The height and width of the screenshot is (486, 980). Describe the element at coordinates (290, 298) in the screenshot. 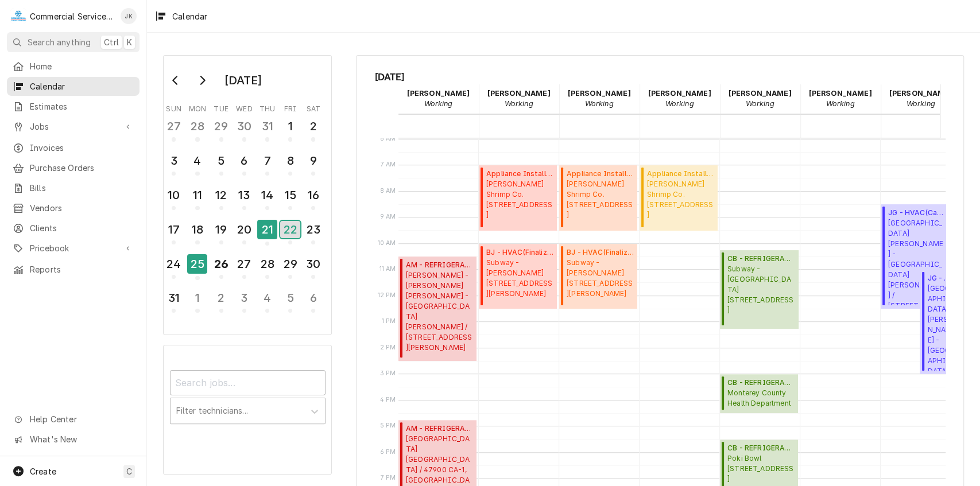

I see `div: 5` at that location.